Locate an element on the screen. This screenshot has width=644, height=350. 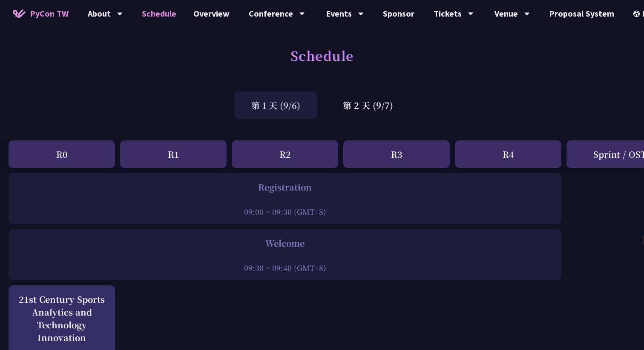
a: PyCon TW is located at coordinates (40, 14).